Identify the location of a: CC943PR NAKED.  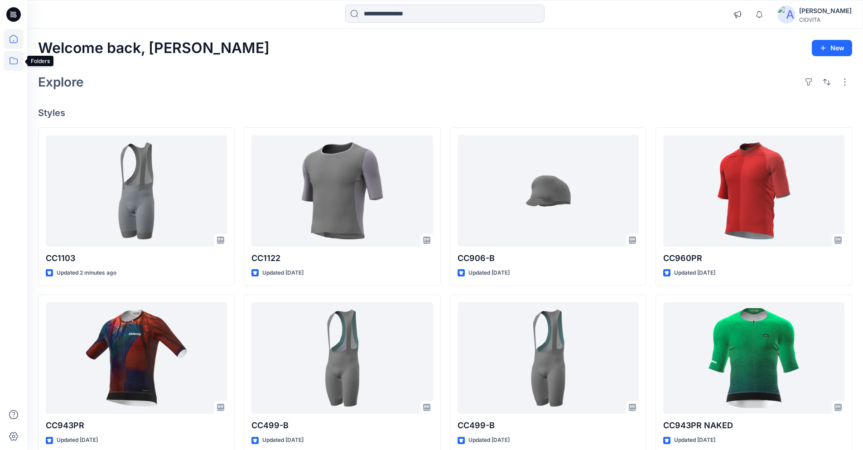
(754, 358).